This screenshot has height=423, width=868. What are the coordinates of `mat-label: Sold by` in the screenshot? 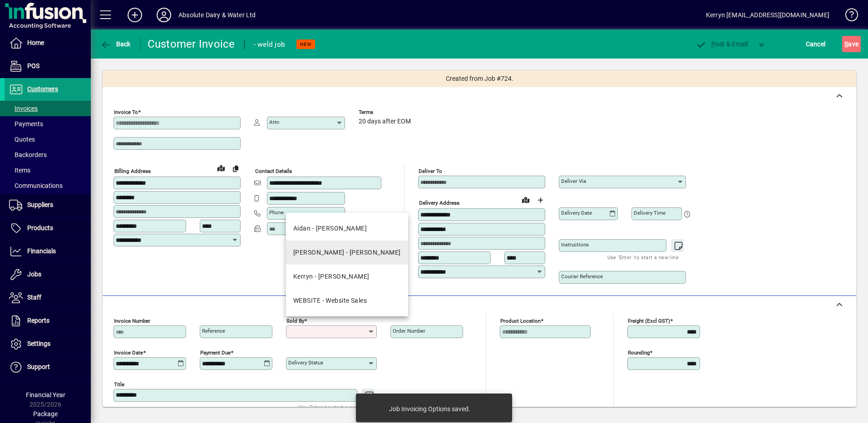 It's located at (295, 321).